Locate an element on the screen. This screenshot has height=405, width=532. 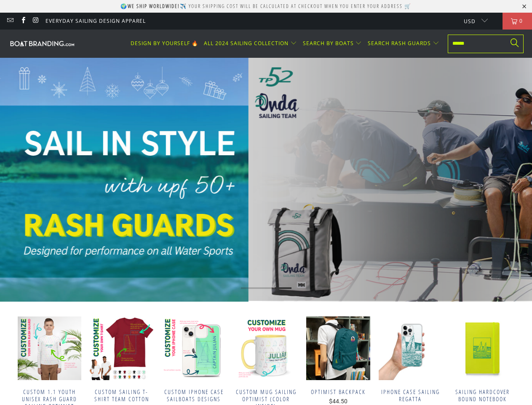
summary: ALL 2024 SAILING COLLECTION is located at coordinates (250, 43).